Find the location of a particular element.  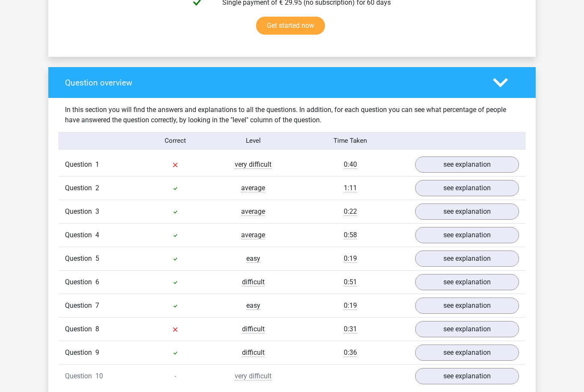

div: Time Taken is located at coordinates (350, 141).